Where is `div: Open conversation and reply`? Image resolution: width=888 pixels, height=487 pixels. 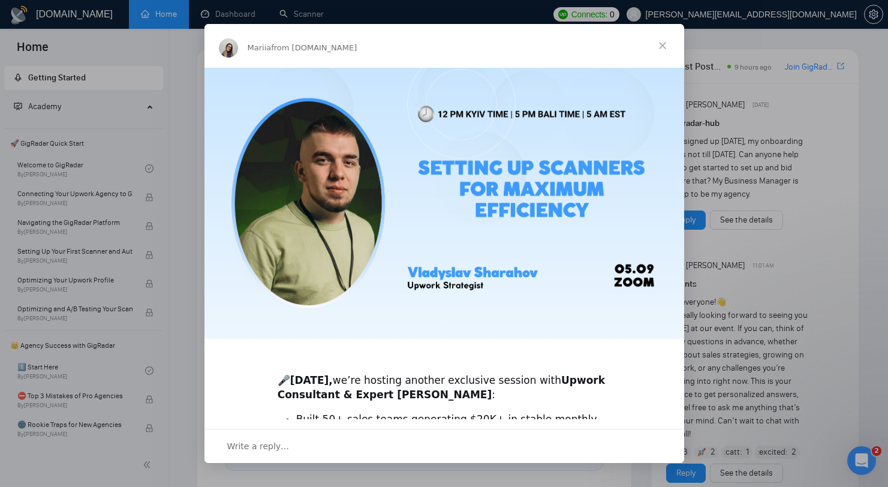
div: Open conversation and reply is located at coordinates (444, 445).